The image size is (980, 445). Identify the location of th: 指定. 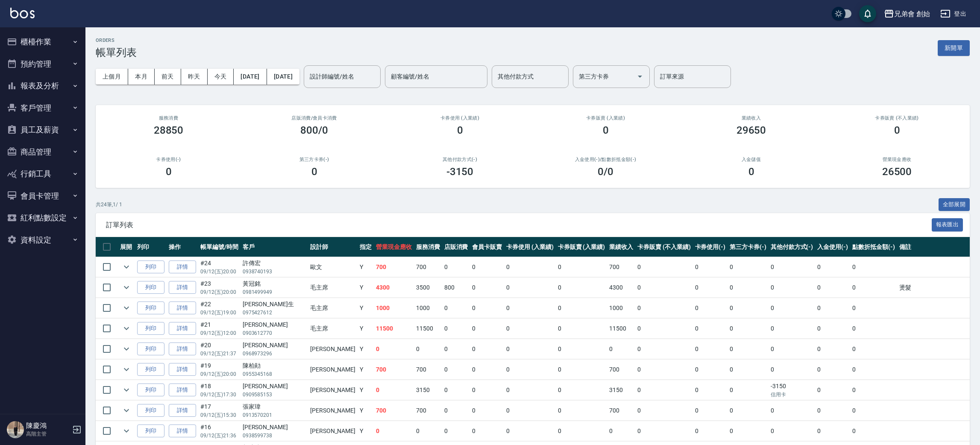
(366, 247).